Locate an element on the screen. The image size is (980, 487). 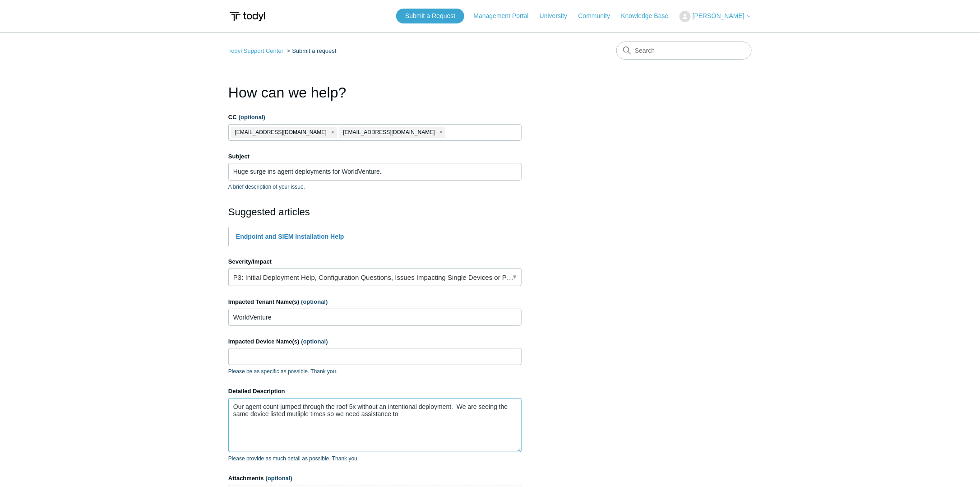
img: Todyl Support Center Help Center home page is located at coordinates (248, 16).